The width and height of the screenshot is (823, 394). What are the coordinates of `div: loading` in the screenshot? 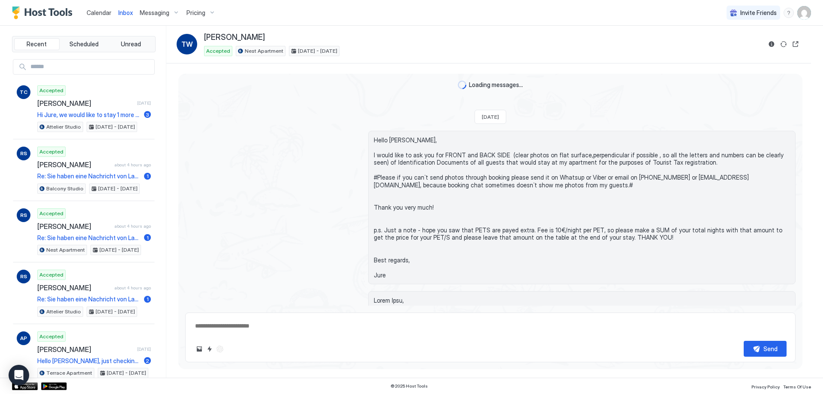 It's located at (462, 85).